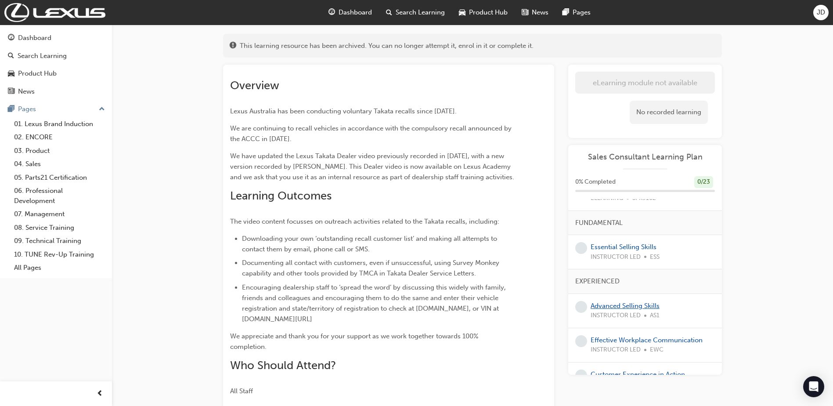 The height and width of the screenshot is (406, 833). What do you see at coordinates (637, 374) in the screenshot?
I see `a: Customer Experience in Action` at bounding box center [637, 374].